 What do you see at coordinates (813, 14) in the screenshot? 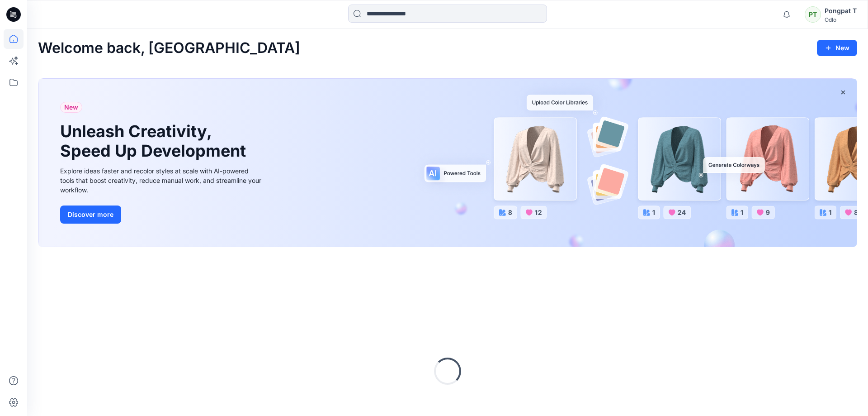
I see `div: PT` at bounding box center [813, 14].